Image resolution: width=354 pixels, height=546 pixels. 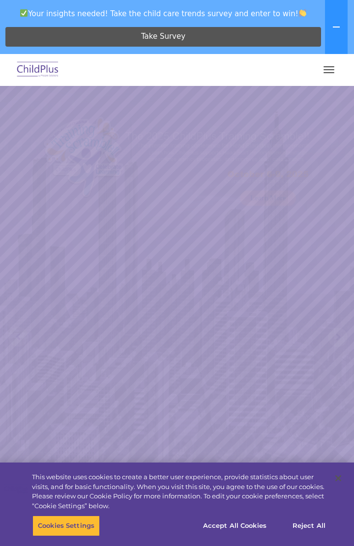 What do you see at coordinates (268, 198) in the screenshot?
I see `a: Learn More` at bounding box center [268, 198].